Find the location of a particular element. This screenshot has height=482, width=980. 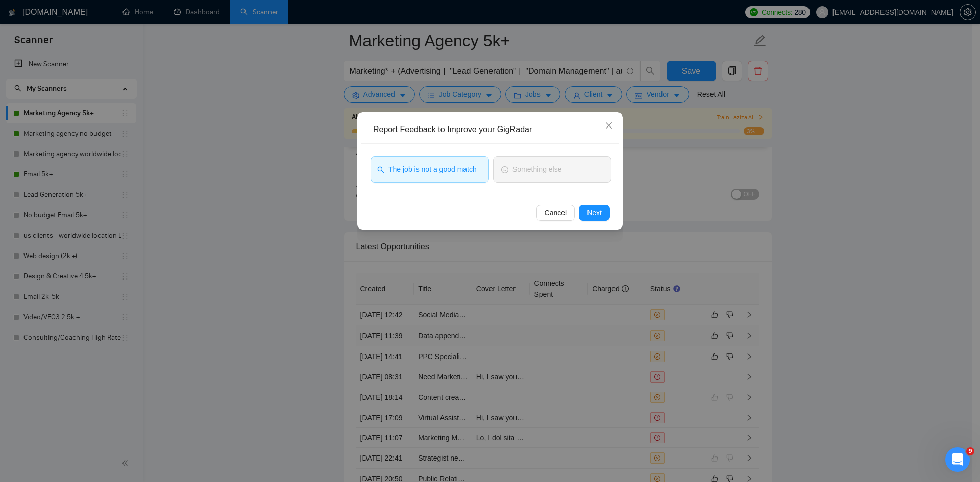

div: Report Feedback to Improve your GigRadar is located at coordinates (493, 130).